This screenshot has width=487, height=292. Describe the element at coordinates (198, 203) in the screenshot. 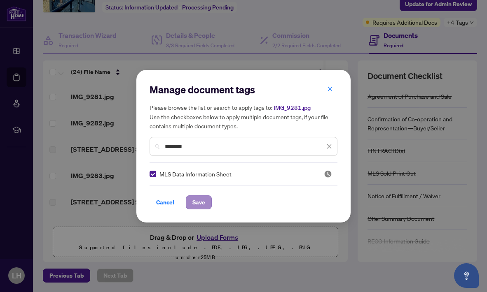

I see `button: Save` at that location.